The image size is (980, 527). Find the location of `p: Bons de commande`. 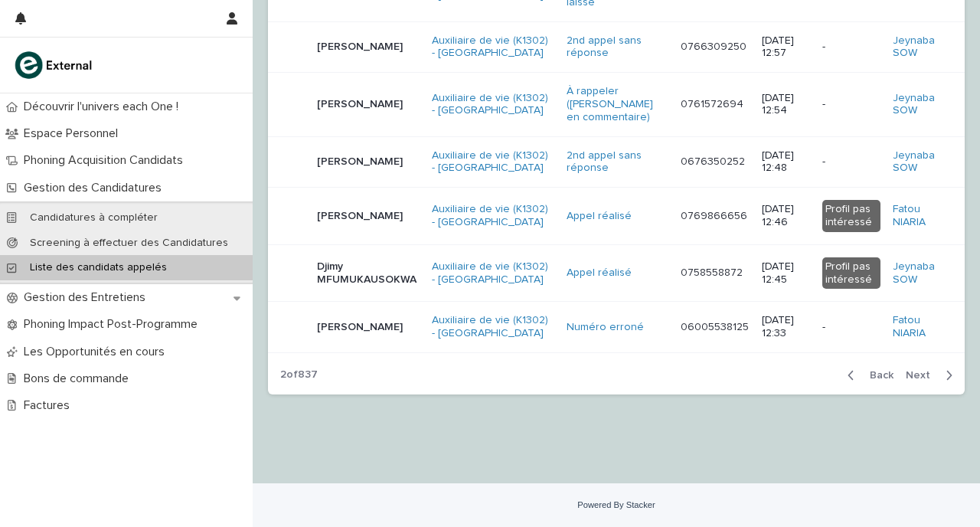

p: Bons de commande is located at coordinates (79, 379).